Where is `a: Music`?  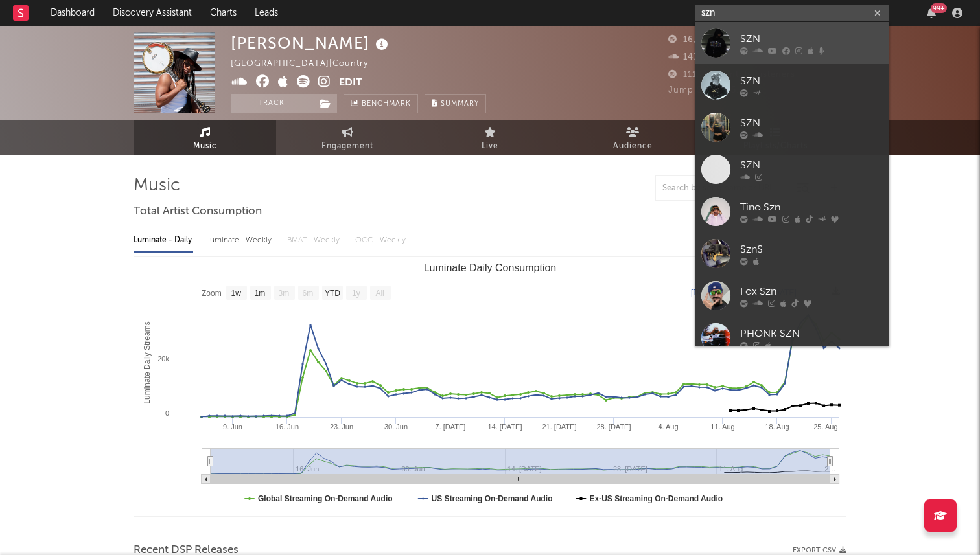
a: Music is located at coordinates (205, 138).